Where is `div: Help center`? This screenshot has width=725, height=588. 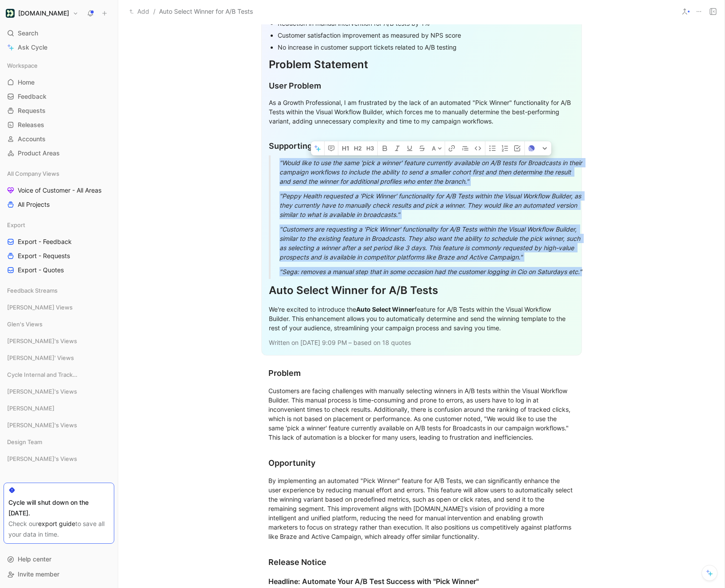
div: Help center is located at coordinates (59, 559).